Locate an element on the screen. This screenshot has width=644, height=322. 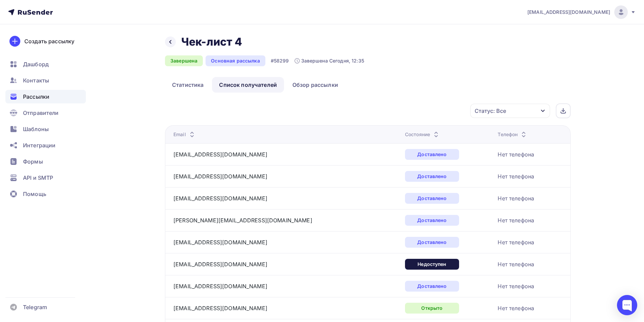
h2: Чек-лист 4 is located at coordinates (212, 42).